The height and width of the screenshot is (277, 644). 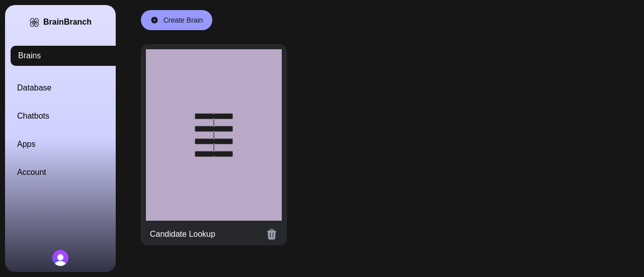 What do you see at coordinates (182, 234) in the screenshot?
I see `div: Candidate Lookup` at bounding box center [182, 234].